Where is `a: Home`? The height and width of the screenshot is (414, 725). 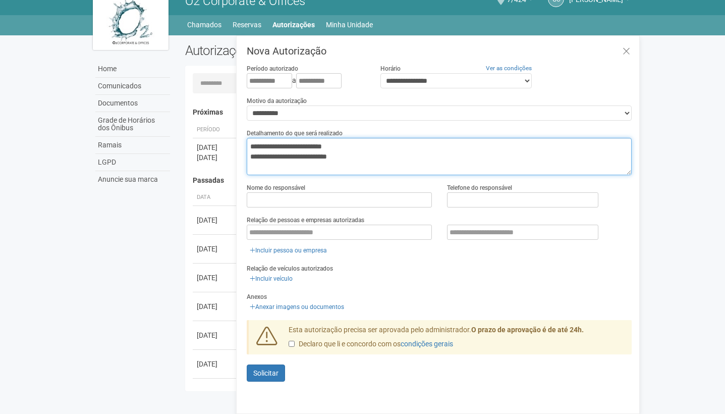 a: Home is located at coordinates (133, 69).